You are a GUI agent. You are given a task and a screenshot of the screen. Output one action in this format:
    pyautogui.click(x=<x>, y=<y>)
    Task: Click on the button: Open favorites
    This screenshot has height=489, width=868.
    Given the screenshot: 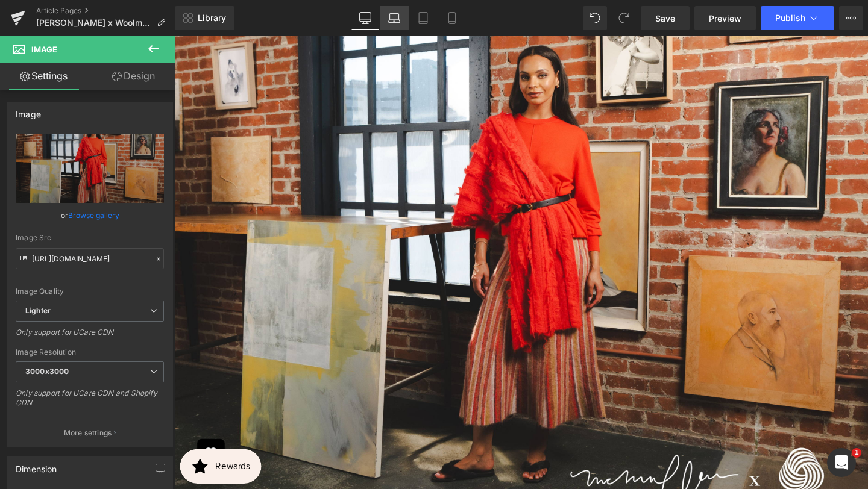 What is the action you would take?
    pyautogui.click(x=38, y=438)
    